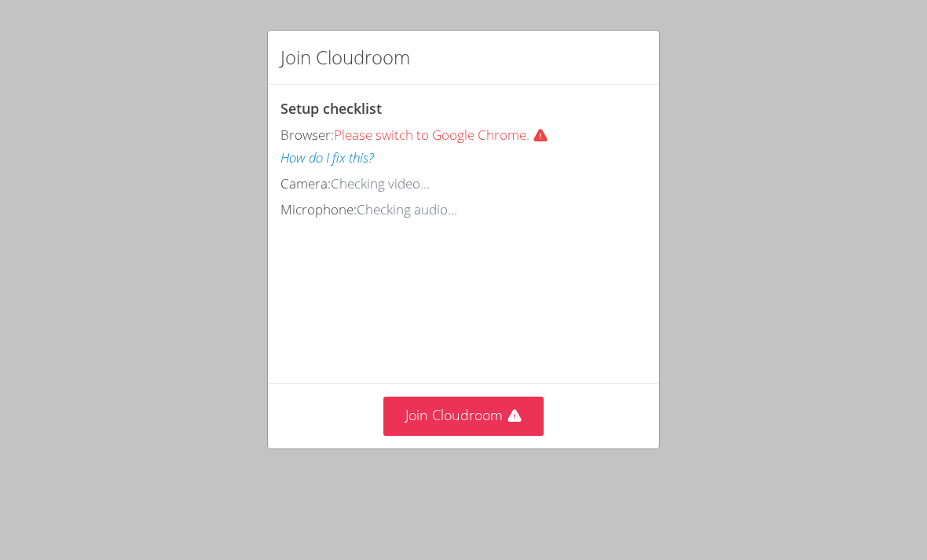  I want to click on span: Camera:, so click(305, 183).